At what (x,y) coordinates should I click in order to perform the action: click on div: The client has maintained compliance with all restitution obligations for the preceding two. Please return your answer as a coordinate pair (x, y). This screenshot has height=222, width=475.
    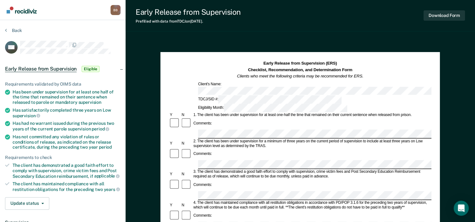
    Looking at the image, I should click on (67, 187).